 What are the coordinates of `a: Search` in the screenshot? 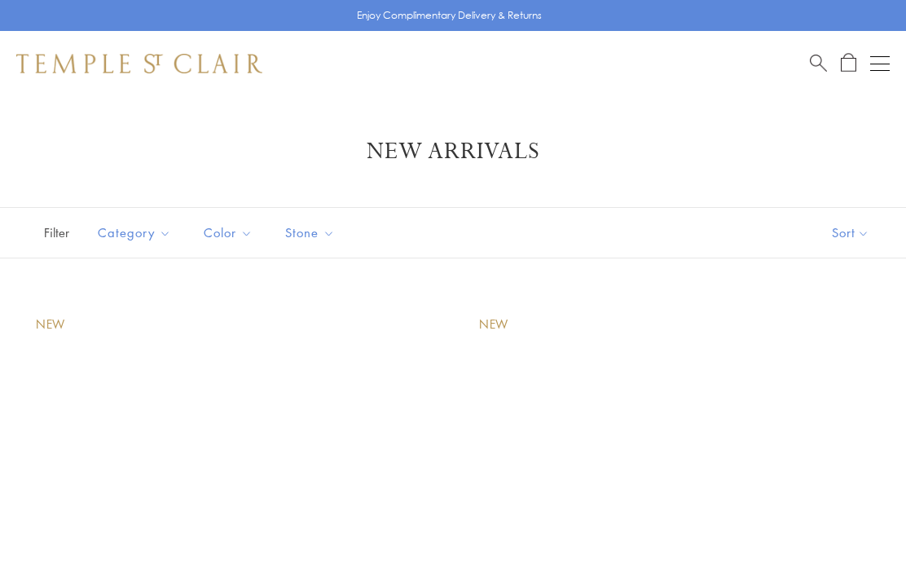 It's located at (818, 63).